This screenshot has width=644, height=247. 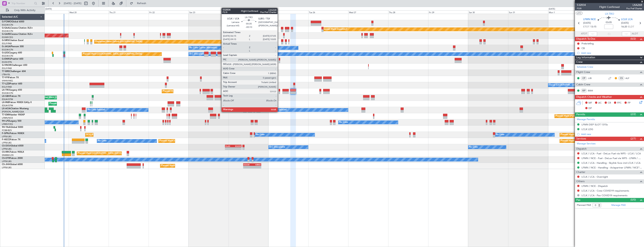 What do you see at coordinates (580, 181) in the screenshot?
I see `span: Others` at bounding box center [580, 181].